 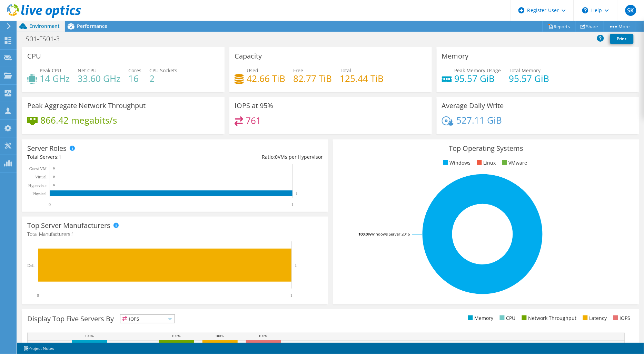 What do you see at coordinates (277, 157) in the screenshot?
I see `span: 0` at bounding box center [277, 157].